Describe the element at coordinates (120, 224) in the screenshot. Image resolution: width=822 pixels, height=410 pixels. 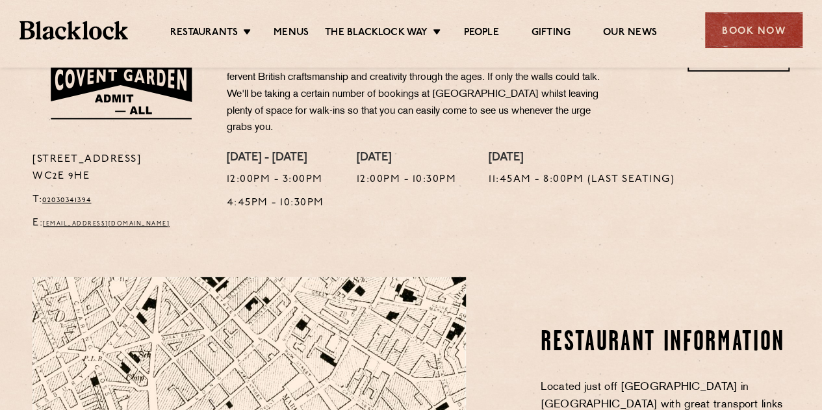
I see `p: E:` at that location.